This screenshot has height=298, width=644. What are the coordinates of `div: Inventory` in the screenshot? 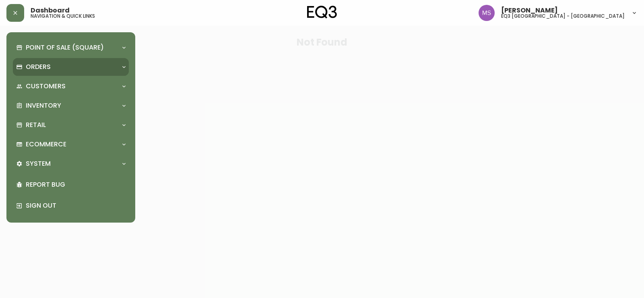 It's located at (71, 106).